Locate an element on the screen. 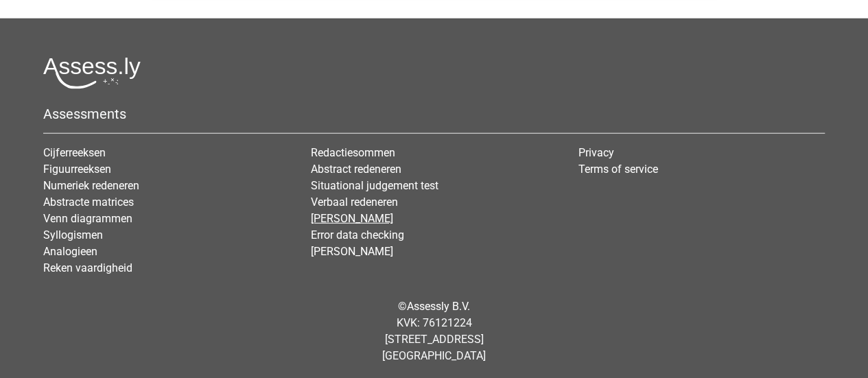 The image size is (868, 378). a: Figuurreeksen is located at coordinates (77, 169).